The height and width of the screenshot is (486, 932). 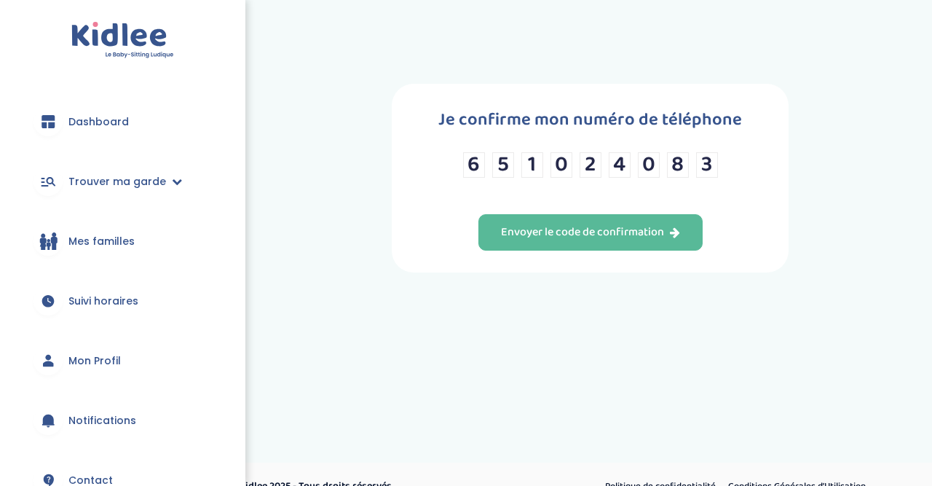 What do you see at coordinates (122, 420) in the screenshot?
I see `a: Notifications` at bounding box center [122, 420].